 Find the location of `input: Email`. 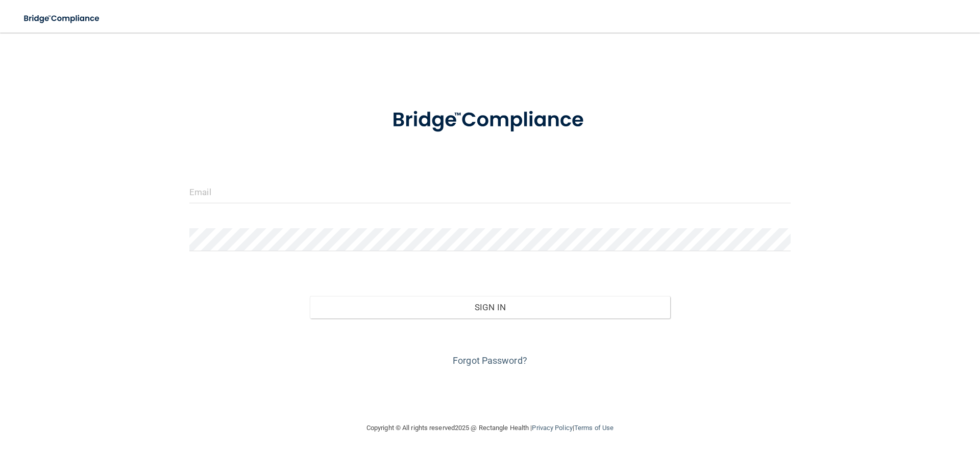

input: Email is located at coordinates (490, 191).